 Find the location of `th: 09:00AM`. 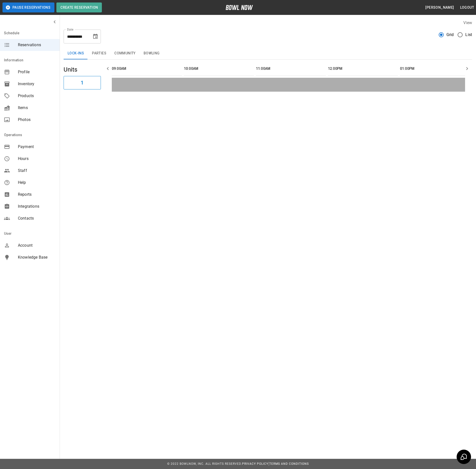

th: 09:00AM is located at coordinates (147, 69).